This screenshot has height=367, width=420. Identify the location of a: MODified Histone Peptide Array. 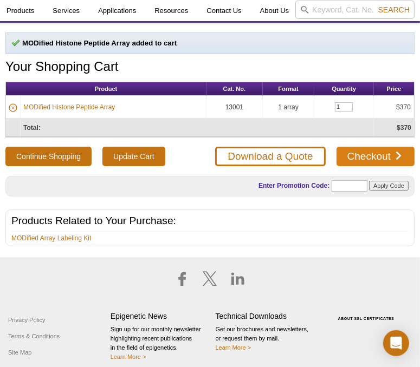
(69, 107).